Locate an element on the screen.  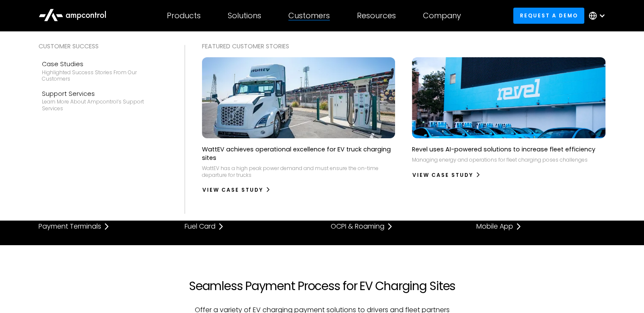
div: Resources is located at coordinates (376, 16).